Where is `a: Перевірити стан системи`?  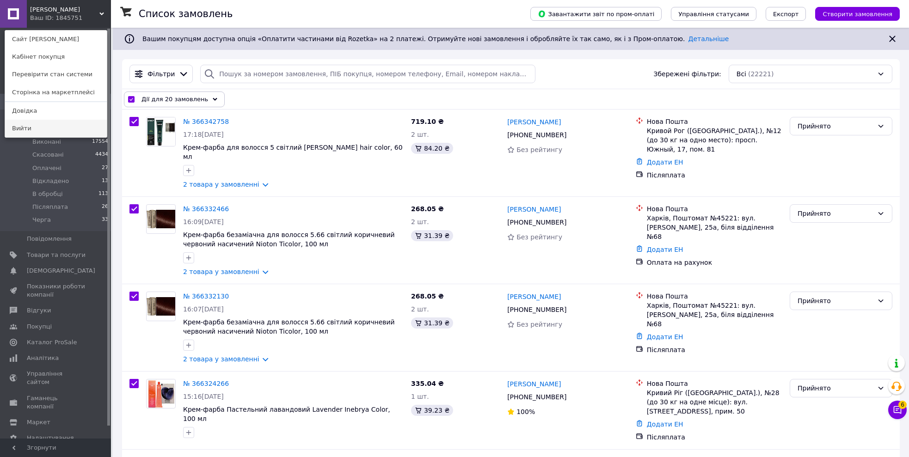
a: Перевірити стан системи is located at coordinates (56, 74).